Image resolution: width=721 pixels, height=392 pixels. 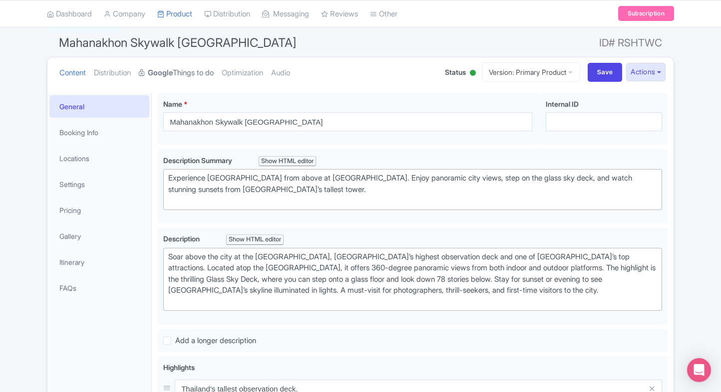 I want to click on a: Distribution, so click(x=112, y=73).